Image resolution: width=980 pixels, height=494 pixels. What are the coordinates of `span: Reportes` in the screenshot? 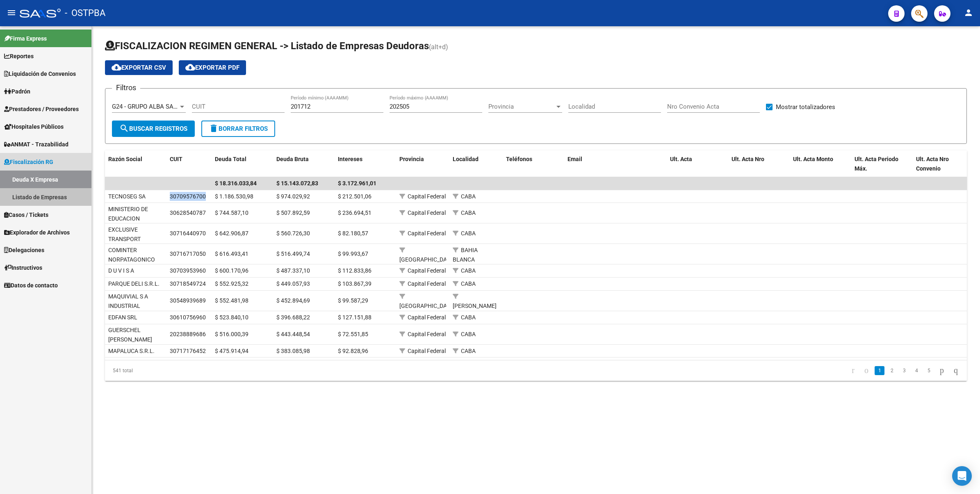 It's located at (19, 56).